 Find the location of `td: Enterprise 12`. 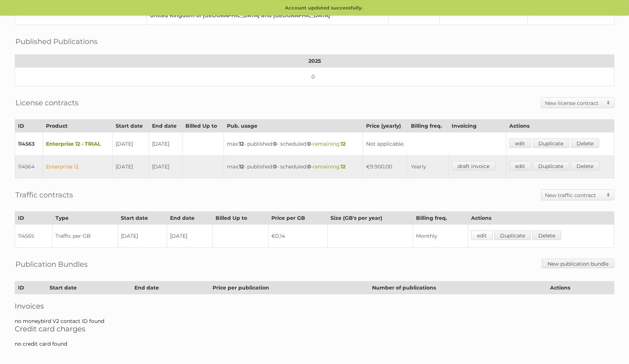

td: Enterprise 12 is located at coordinates (78, 166).